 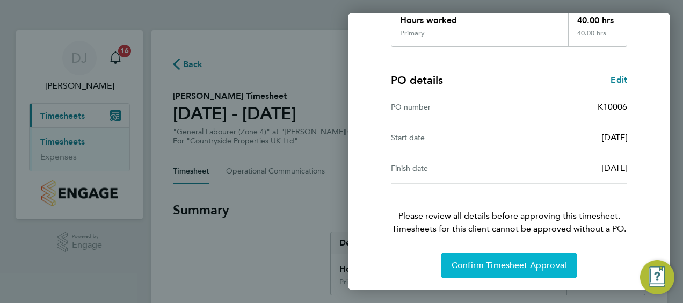 What do you see at coordinates (480, 17) in the screenshot?
I see `div: Hours worked` at bounding box center [480, 17].